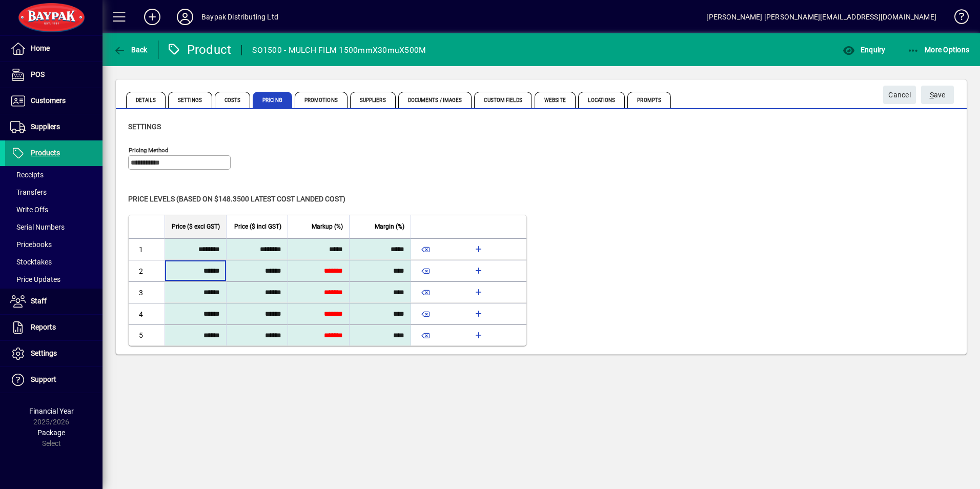 This screenshot has width=980, height=489. What do you see at coordinates (199, 50) in the screenshot?
I see `div: Product` at bounding box center [199, 50].